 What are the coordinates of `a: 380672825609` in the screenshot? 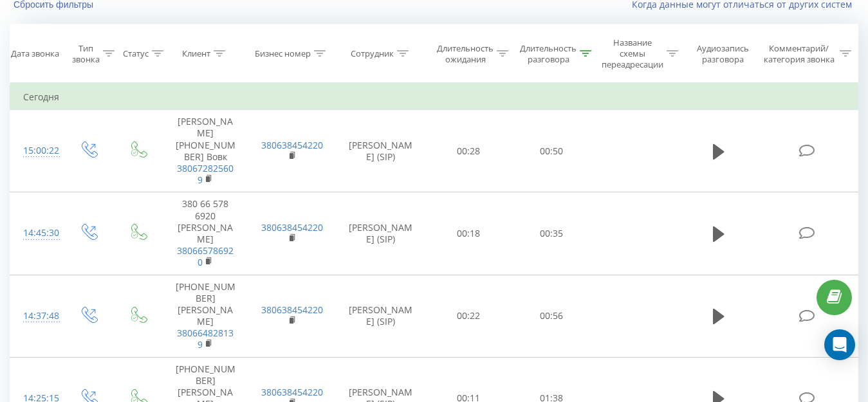 It's located at (205, 173).